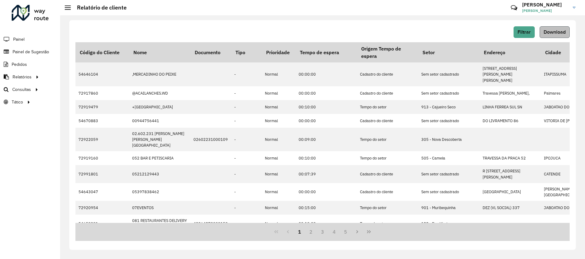 The width and height of the screenshot is (585, 259). Describe the element at coordinates (160, 224) in the screenshot. I see `td: 081 RESTAURANTES DELIVERY LTDA` at that location.